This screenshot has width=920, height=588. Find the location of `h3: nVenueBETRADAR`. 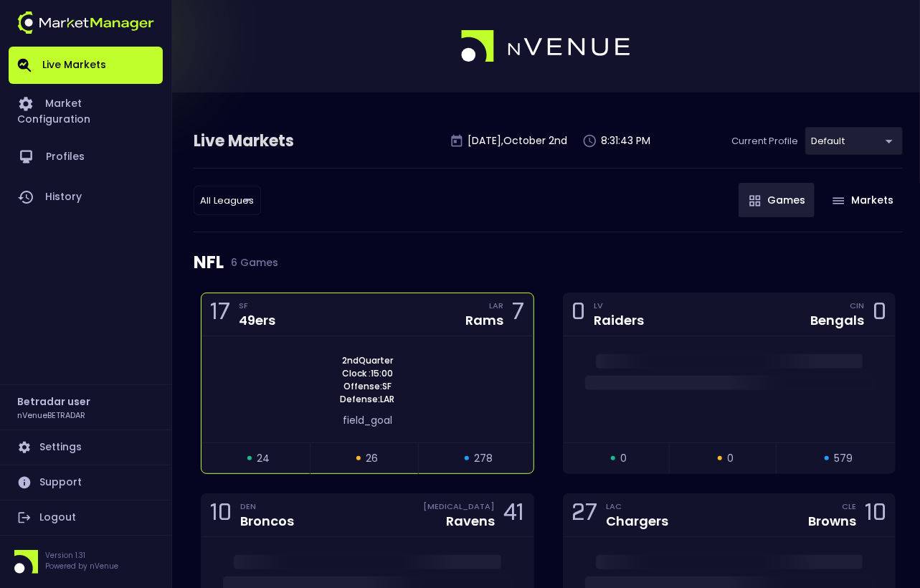

h3: nVenueBETRADAR is located at coordinates (51, 414).